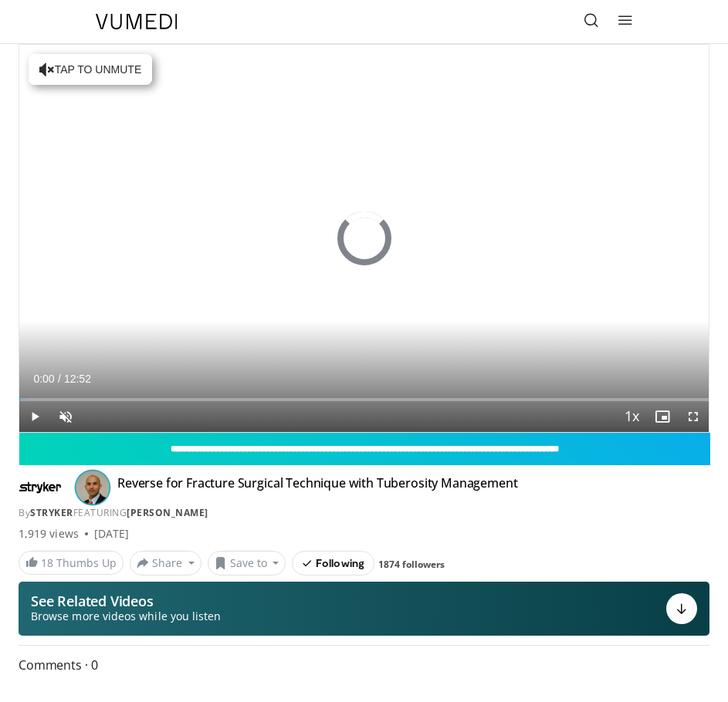 The image size is (728, 702). Describe the element at coordinates (49, 534) in the screenshot. I see `span: 1,919 views` at that location.